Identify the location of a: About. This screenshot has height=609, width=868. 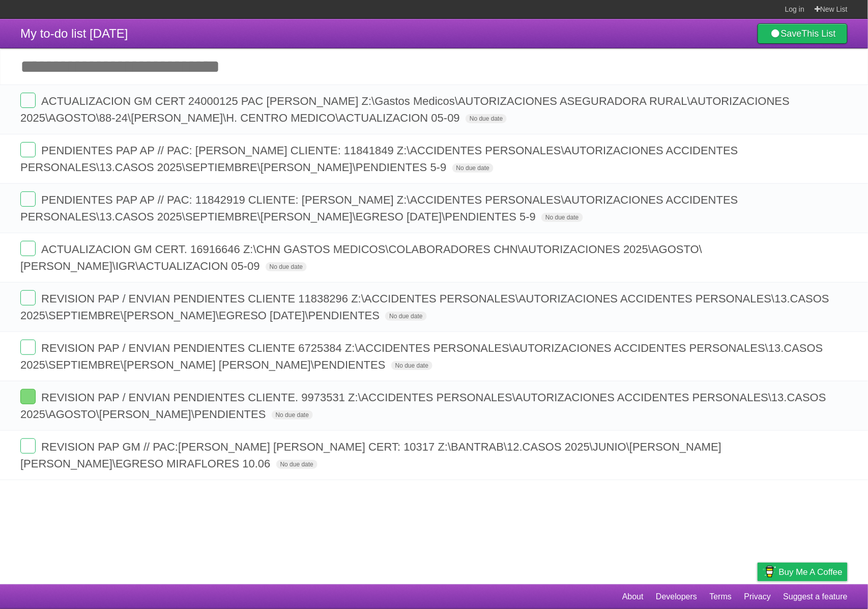
(633, 596).